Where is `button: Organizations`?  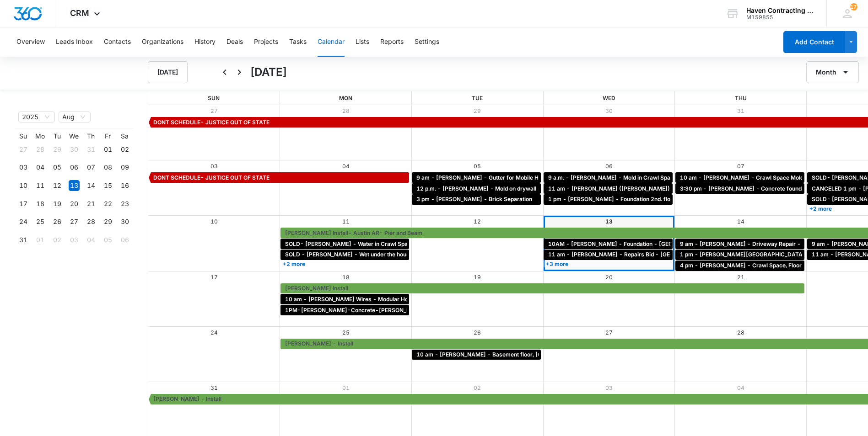
button: Organizations is located at coordinates (163, 42).